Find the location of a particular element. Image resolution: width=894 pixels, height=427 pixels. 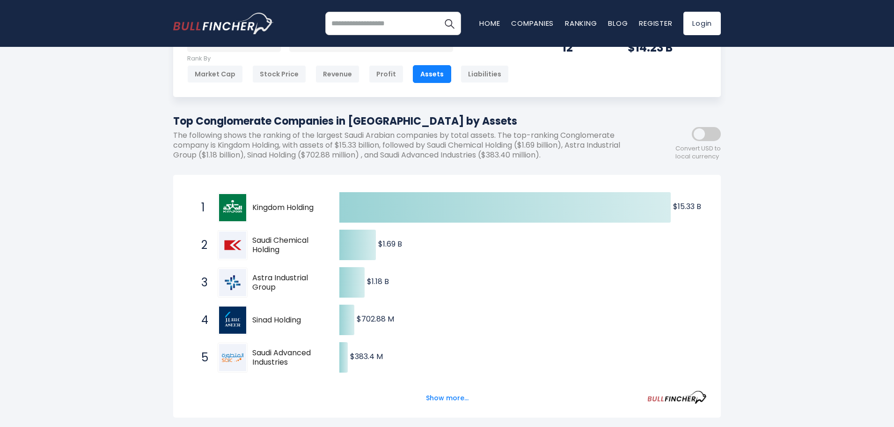

img: Saudi Advanced Industries is located at coordinates (233, 357).